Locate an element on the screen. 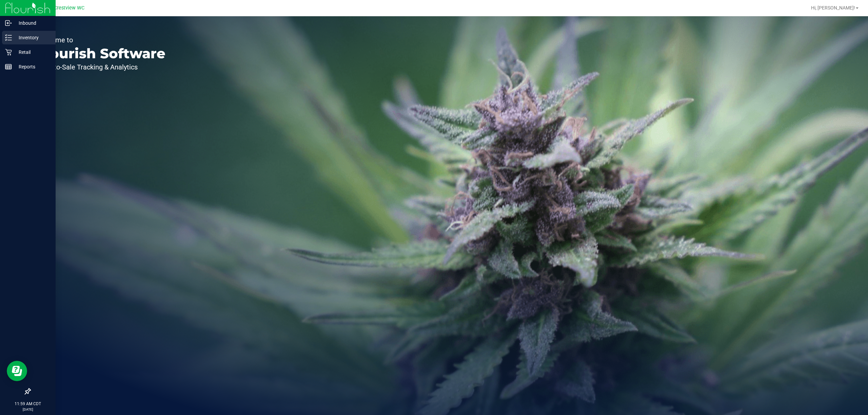 This screenshot has width=868, height=415. p: Reports is located at coordinates (32, 67).